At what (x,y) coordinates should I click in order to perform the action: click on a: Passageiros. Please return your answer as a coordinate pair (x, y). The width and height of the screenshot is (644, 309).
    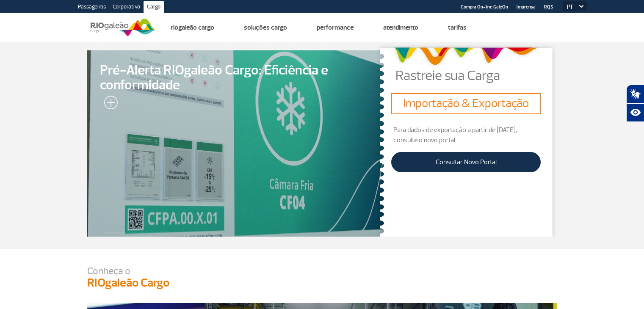
    Looking at the image, I should click on (92, 8).